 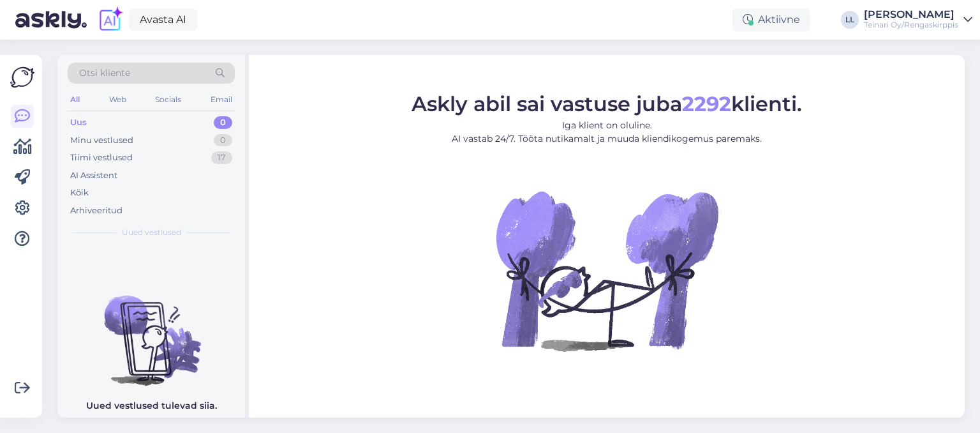 I want to click on div: All, so click(x=75, y=99).